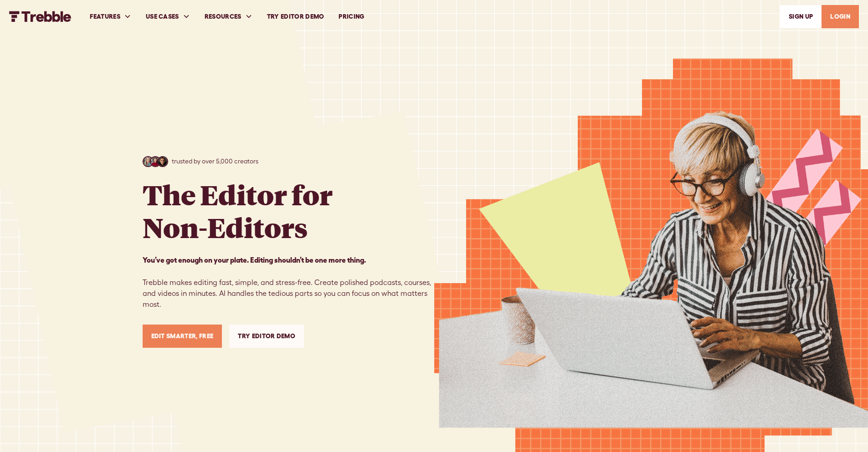 The width and height of the screenshot is (868, 452). What do you see at coordinates (255, 260) in the screenshot?
I see `strong: You’ve got enough on your plate. Editing shouldn’t be one more thing. ‍` at bounding box center [255, 260].